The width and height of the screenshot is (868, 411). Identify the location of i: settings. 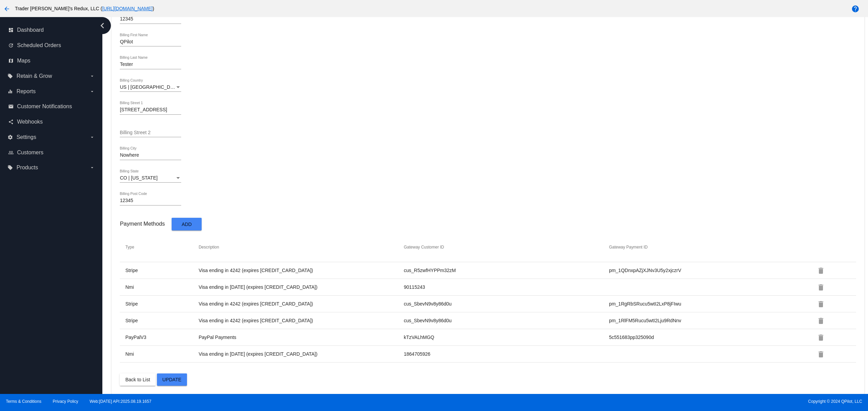
(10, 137).